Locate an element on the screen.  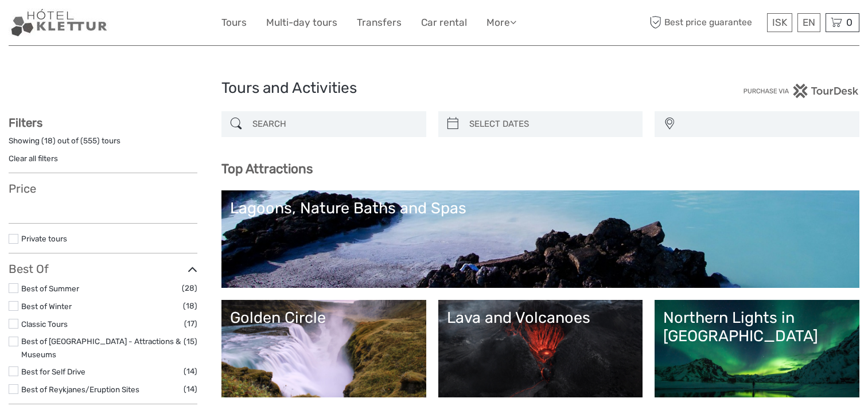
span: (18) is located at coordinates (190, 306).